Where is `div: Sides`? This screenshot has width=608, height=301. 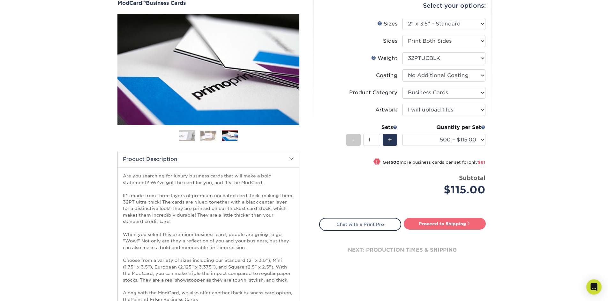 div: Sides is located at coordinates (390, 41).